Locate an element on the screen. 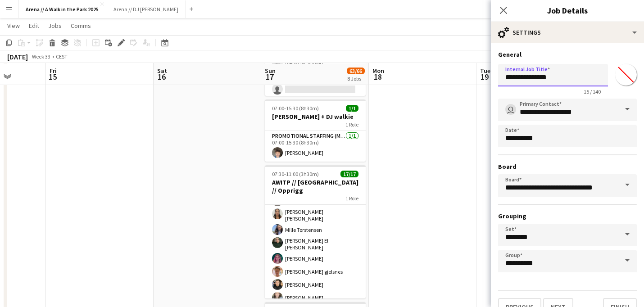 This screenshot has width=644, height=307. a: View is located at coordinates (14, 26).